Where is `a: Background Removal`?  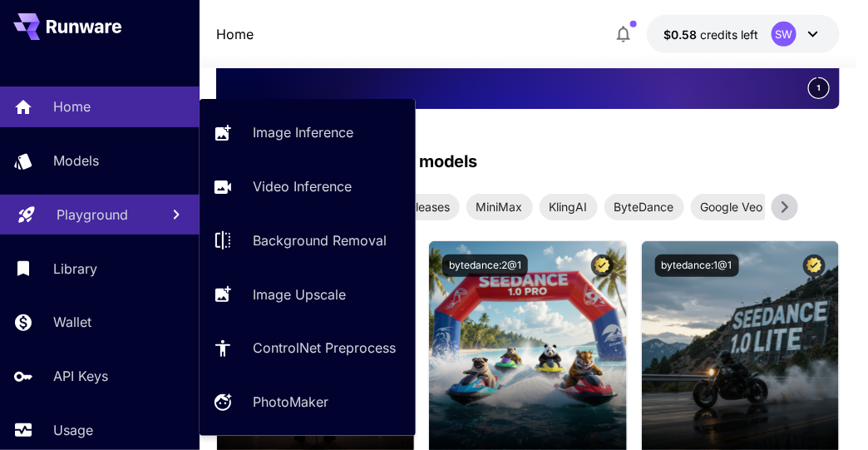 a: Background Removal is located at coordinates (308, 241).